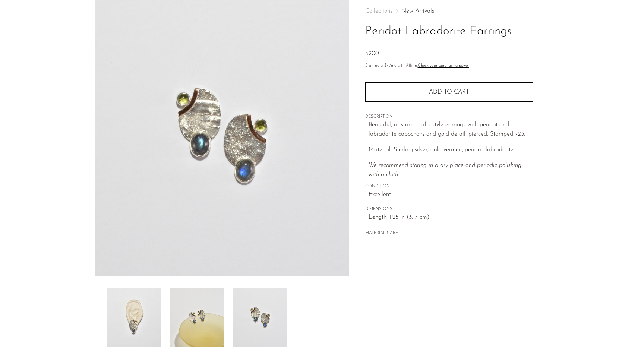 The width and height of the screenshot is (644, 357). I want to click on span: DIMENSIONS, so click(449, 210).